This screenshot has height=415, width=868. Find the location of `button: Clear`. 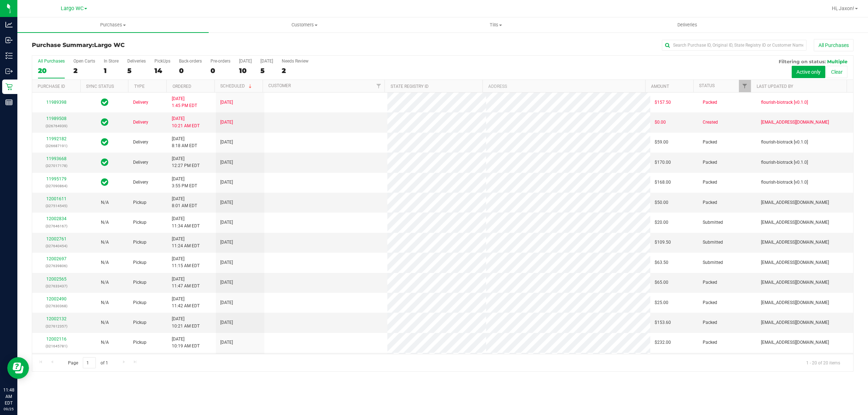

button: Clear is located at coordinates (837, 72).